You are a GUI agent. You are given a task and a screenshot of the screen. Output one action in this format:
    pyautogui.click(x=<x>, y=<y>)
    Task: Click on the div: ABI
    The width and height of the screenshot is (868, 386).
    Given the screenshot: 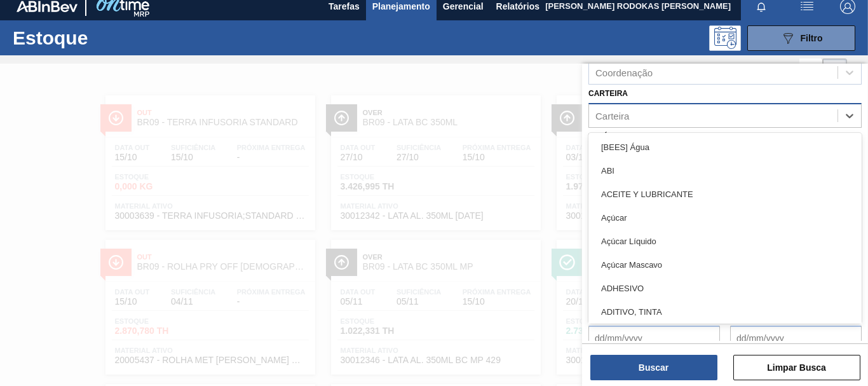 What is the action you would take?
    pyautogui.click(x=725, y=170)
    